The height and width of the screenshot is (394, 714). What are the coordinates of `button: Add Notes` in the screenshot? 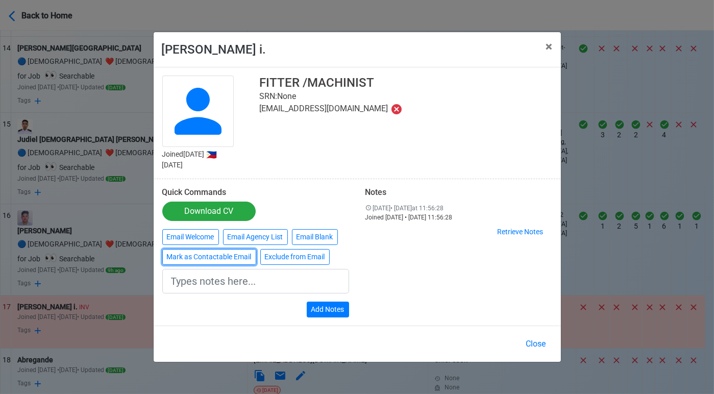 It's located at (328, 309).